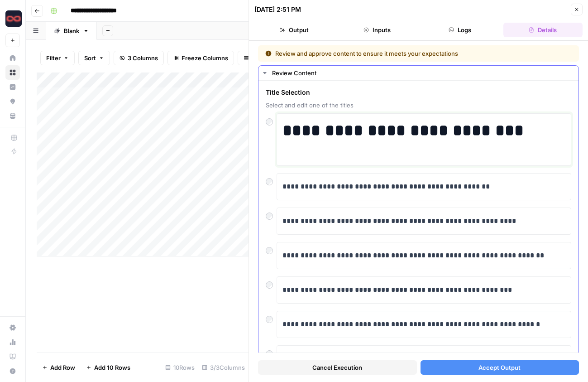 This screenshot has width=588, height=382. I want to click on button: Sort, so click(95, 58).